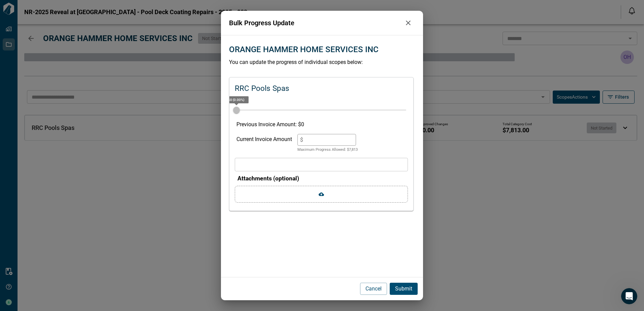 This screenshot has width=644, height=311. What do you see at coordinates (374, 289) in the screenshot?
I see `button: Cancel` at bounding box center [374, 289].